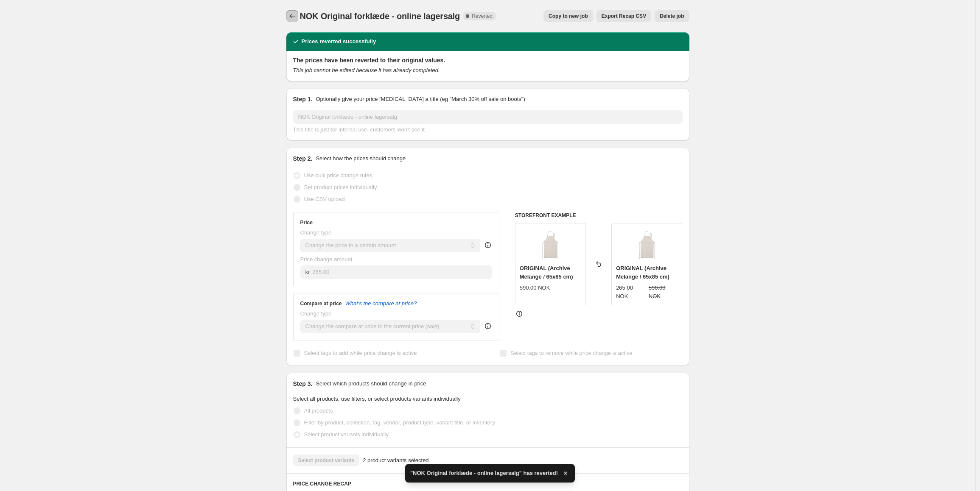 This screenshot has width=980, height=491. I want to click on div: 265.00 NOK, so click(630, 292).